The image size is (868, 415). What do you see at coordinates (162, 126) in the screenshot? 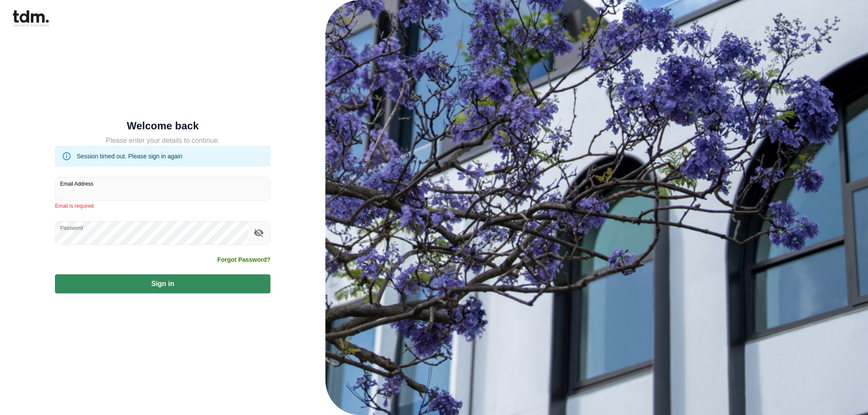
I see `h5: Welcome back` at bounding box center [162, 126].